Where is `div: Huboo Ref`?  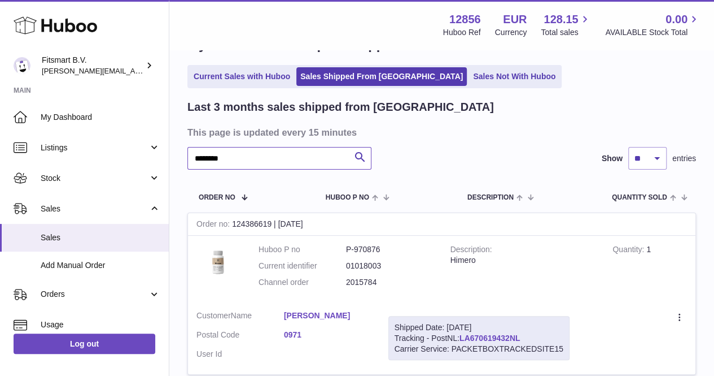 div: Huboo Ref is located at coordinates (462, 32).